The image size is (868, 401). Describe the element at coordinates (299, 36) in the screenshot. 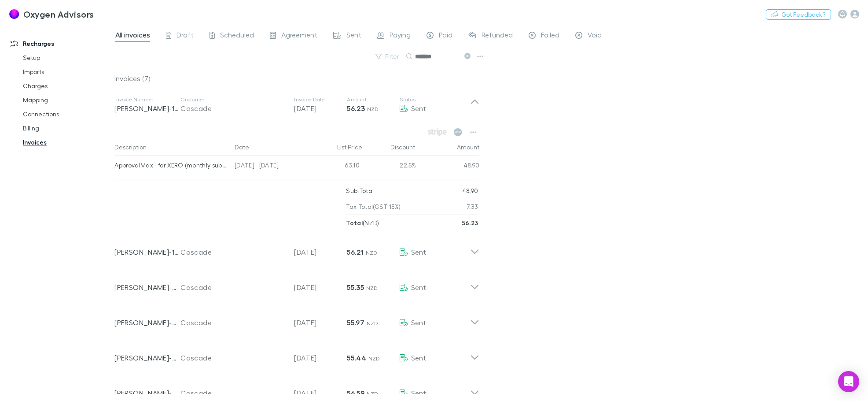

I see `span: Agreement` at that location.